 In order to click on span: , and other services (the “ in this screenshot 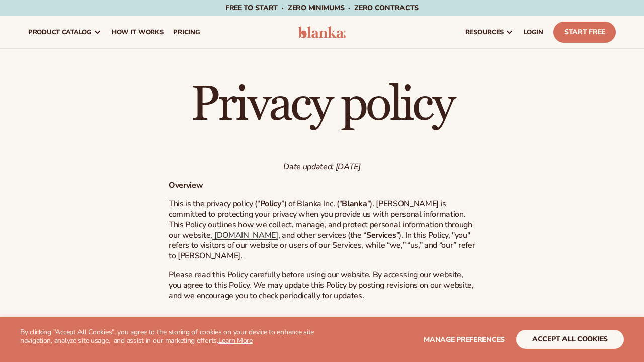, I will do `click(322, 236)`.